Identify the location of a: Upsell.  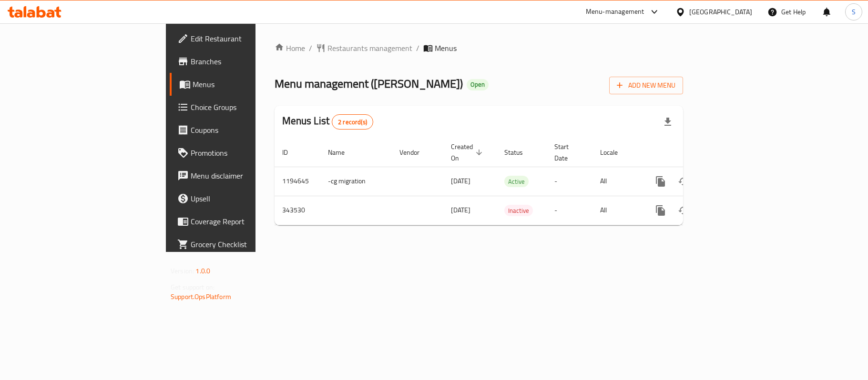
(241, 199).